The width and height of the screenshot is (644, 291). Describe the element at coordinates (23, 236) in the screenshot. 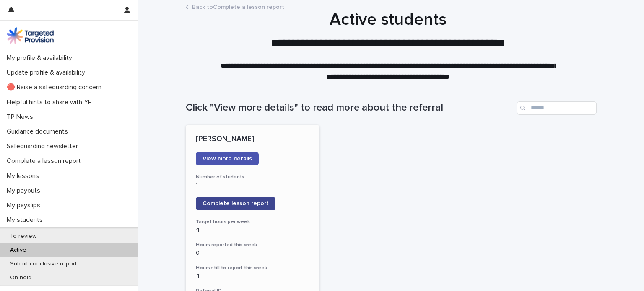

I see `p: To review` at that location.